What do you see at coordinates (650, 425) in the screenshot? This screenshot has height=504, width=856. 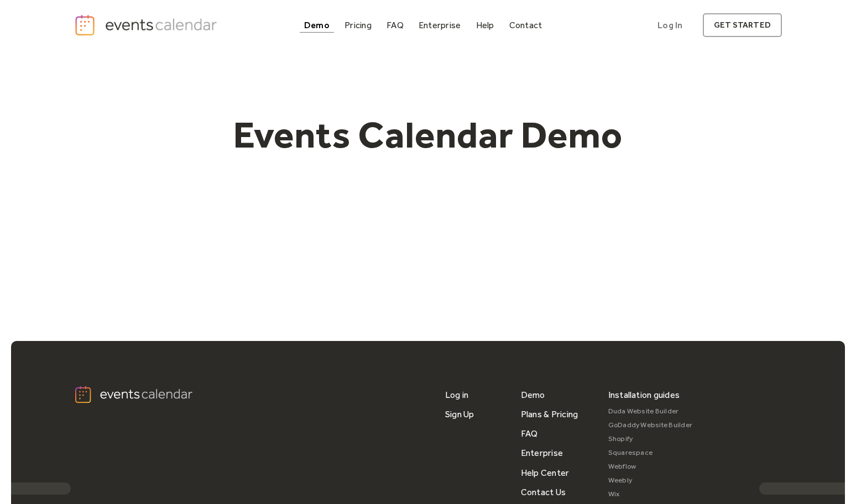 I see `a: GoDaddy Website Builder` at bounding box center [650, 425].